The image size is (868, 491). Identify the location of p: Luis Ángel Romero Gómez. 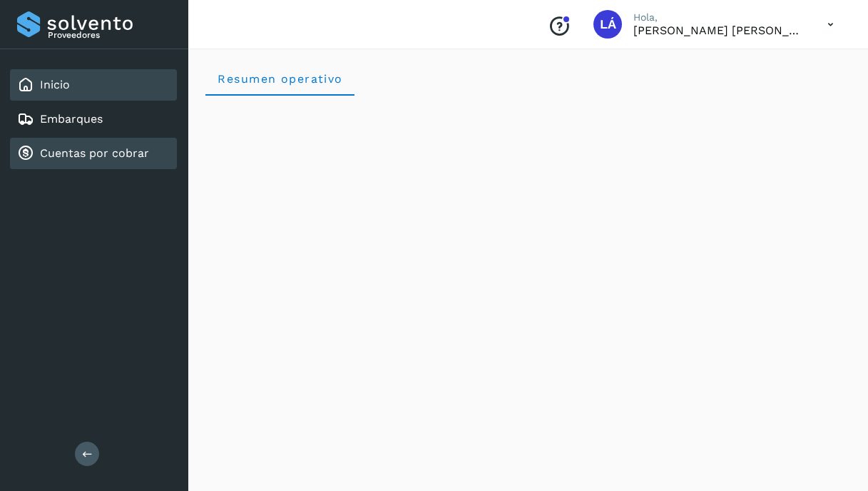
(719, 30).